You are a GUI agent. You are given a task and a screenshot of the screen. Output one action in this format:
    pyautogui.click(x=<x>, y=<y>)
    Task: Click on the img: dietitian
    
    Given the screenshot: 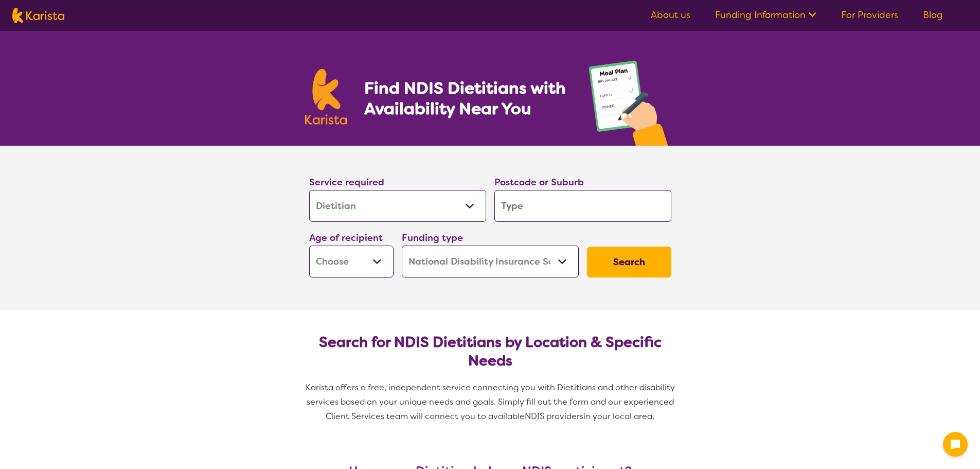 What is the action you would take?
    pyautogui.click(x=630, y=101)
    